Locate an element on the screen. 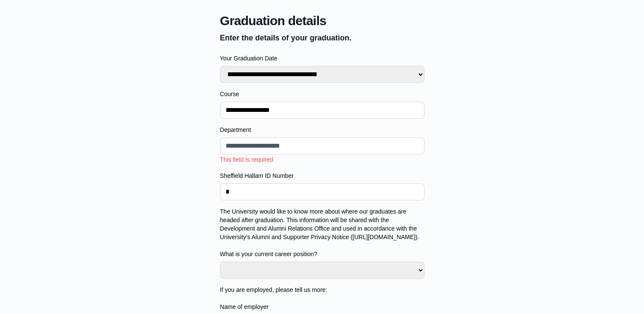  label: Department is located at coordinates (322, 130).